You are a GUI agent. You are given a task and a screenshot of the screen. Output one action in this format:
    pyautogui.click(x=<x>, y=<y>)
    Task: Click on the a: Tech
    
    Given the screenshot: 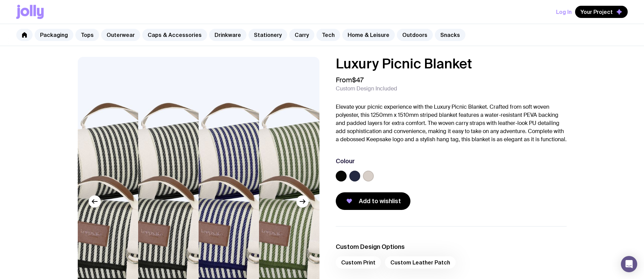 What is the action you would take?
    pyautogui.click(x=328, y=35)
    